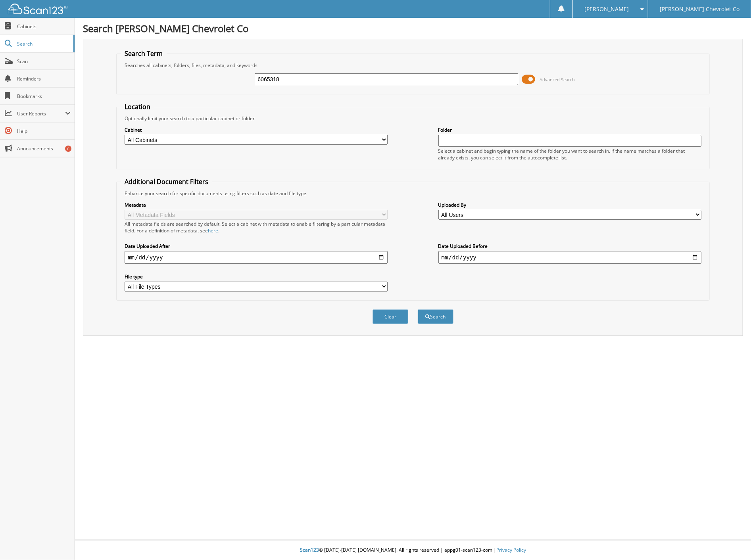 This screenshot has width=751, height=560. Describe the element at coordinates (570, 246) in the screenshot. I see `label: Date Uploaded Before` at that location.